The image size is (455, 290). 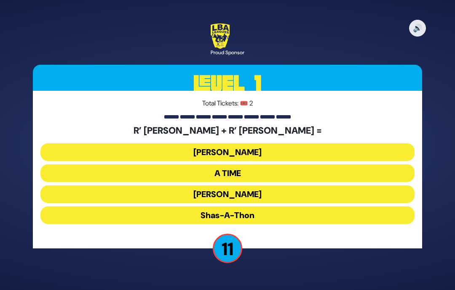 I want to click on p: Total Tickets: 🎟️ 2, so click(x=227, y=104).